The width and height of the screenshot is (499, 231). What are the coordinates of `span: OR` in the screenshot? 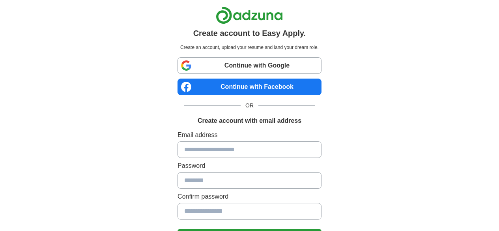 It's located at (249, 105).